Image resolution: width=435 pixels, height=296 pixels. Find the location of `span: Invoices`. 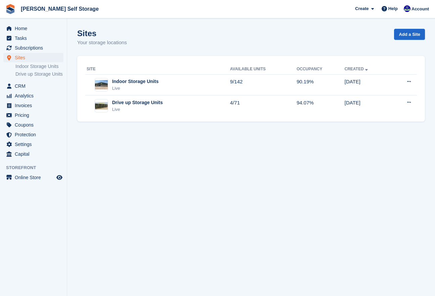

span: Invoices is located at coordinates (35, 106).